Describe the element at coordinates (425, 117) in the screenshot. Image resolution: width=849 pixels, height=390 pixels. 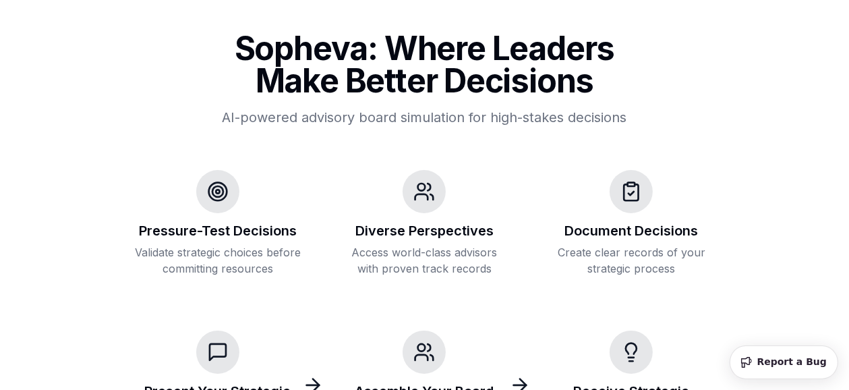
I see `p: AI-powered advisory board simulation for high-stakes decisions` at that location.